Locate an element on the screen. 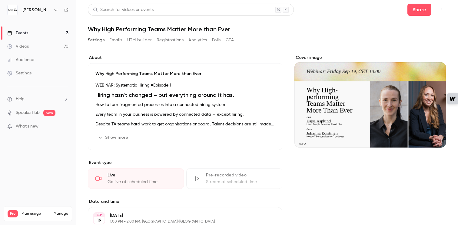  div: Live is located at coordinates (142, 175).